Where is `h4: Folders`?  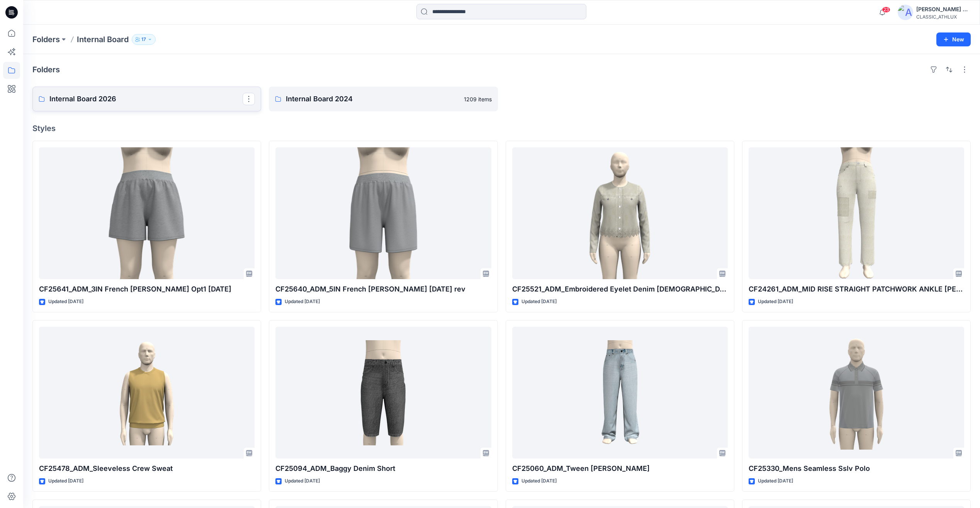
h4: Folders is located at coordinates (46, 69).